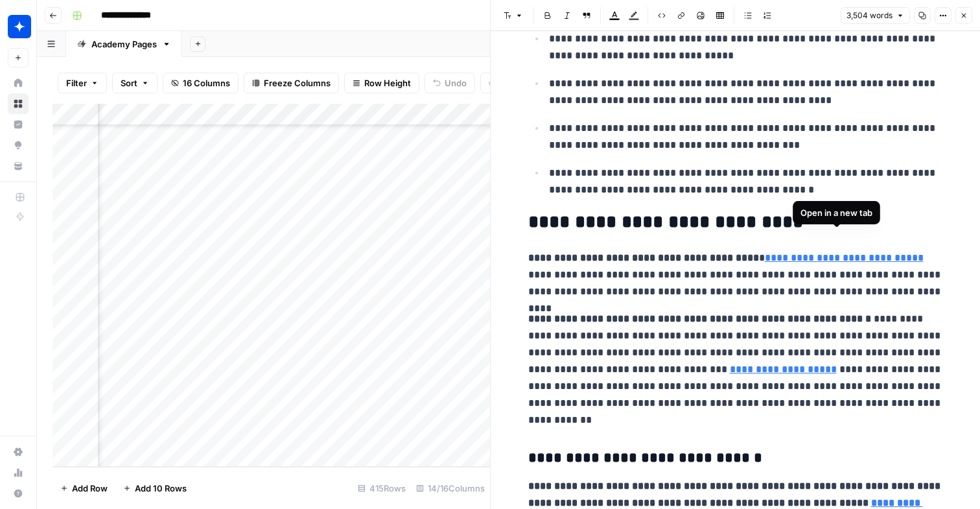 This screenshot has height=509, width=980. I want to click on a: Home, so click(18, 83).